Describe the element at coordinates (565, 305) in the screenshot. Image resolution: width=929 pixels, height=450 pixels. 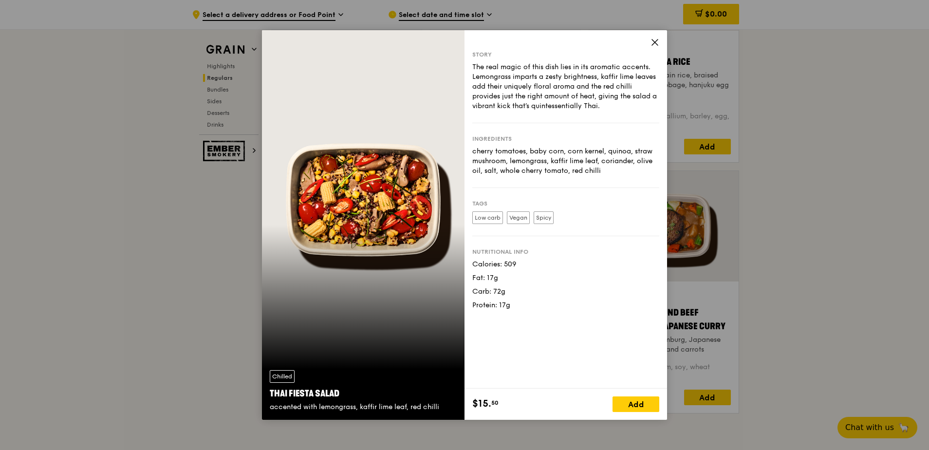
I see `div: Protein: 17g` at that location.